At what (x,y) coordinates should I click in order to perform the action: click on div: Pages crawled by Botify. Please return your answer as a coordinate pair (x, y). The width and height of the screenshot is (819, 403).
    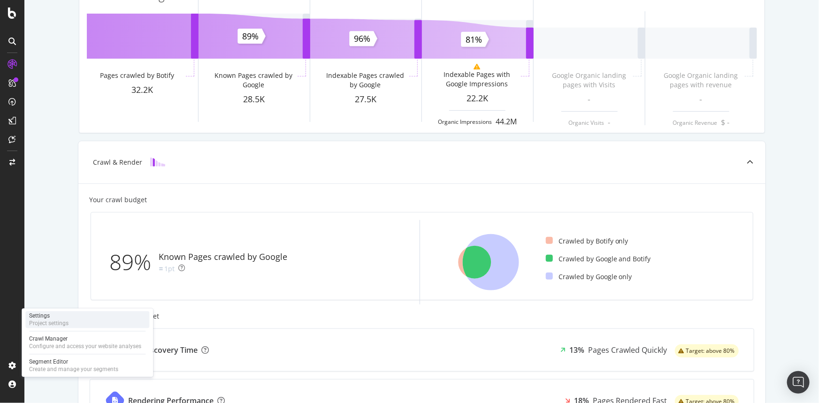
    Looking at the image, I should click on (137, 76).